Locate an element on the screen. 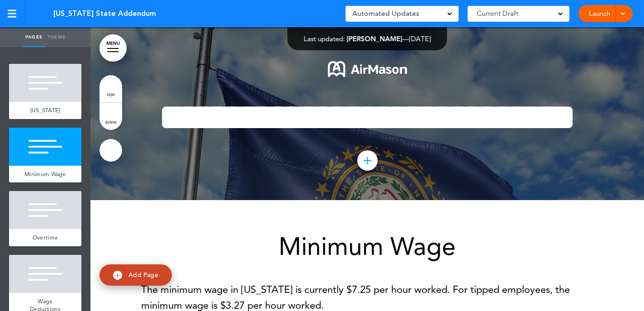 The width and height of the screenshot is (644, 311). a: Launch is located at coordinates (599, 13).